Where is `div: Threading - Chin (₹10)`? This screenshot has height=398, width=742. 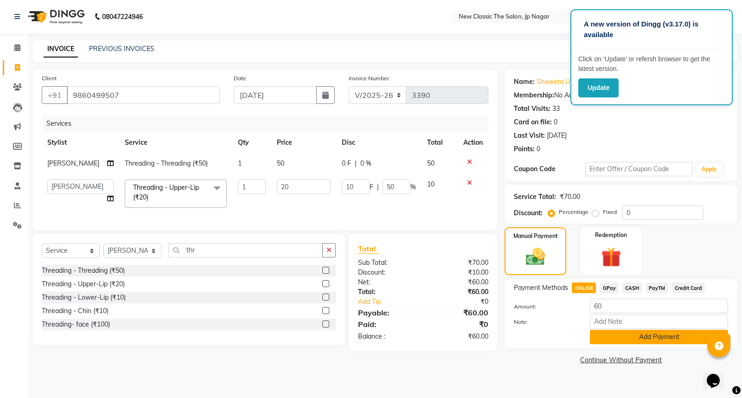
div: Threading - Chin (₹10) is located at coordinates (75, 311).